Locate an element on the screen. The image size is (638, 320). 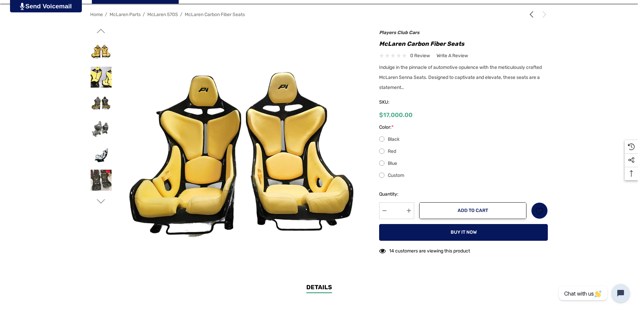
label: Red is located at coordinates (463, 151).